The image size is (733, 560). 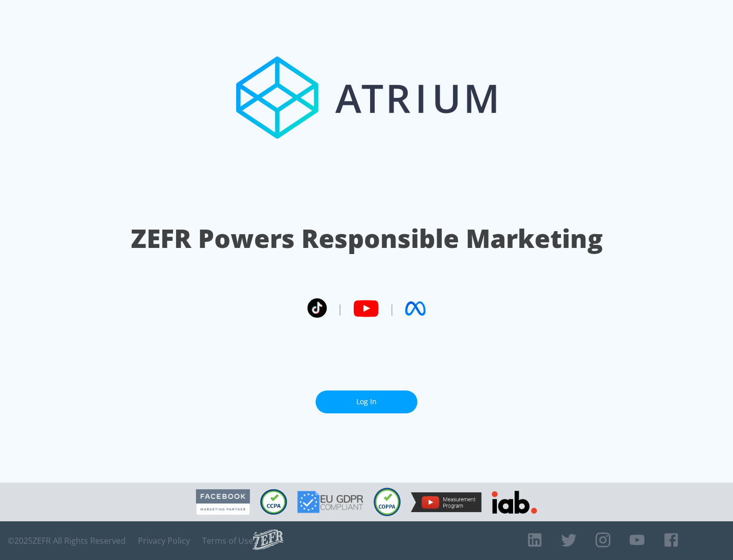 I want to click on img: YouTube Measurement Program, so click(x=446, y=502).